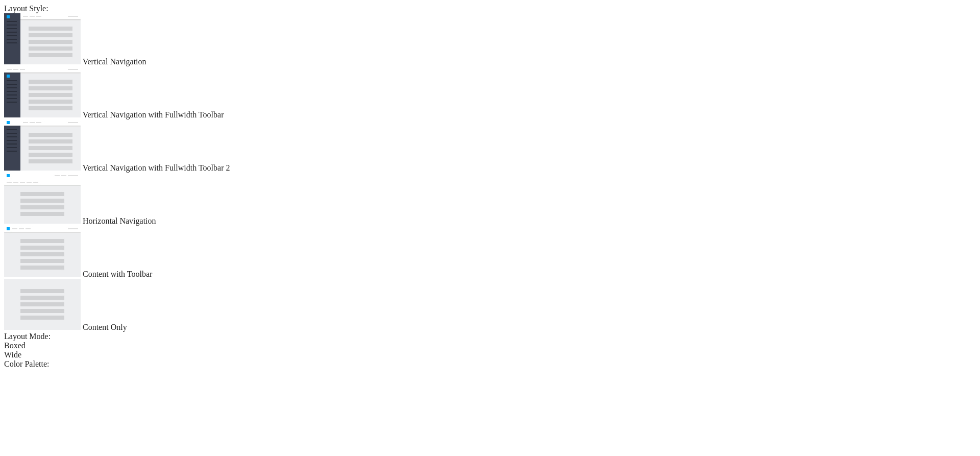  I want to click on md-radio-button: Vertical Navigation, so click(490, 40).